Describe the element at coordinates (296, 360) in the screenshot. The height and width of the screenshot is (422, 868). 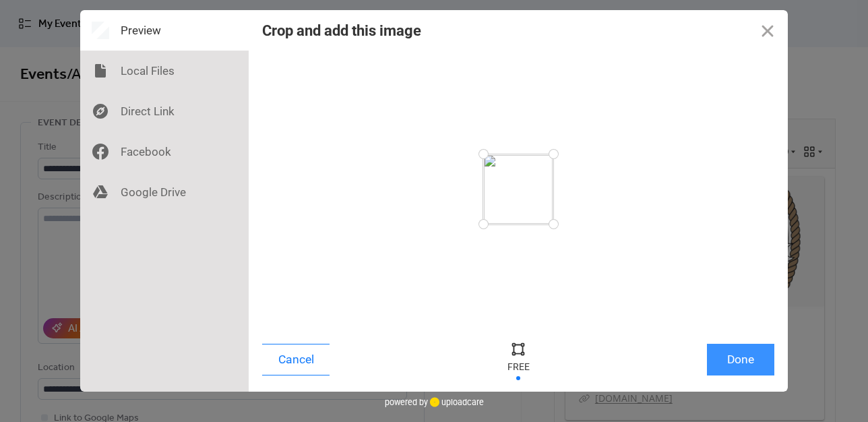
I see `button: Cancel` at that location.